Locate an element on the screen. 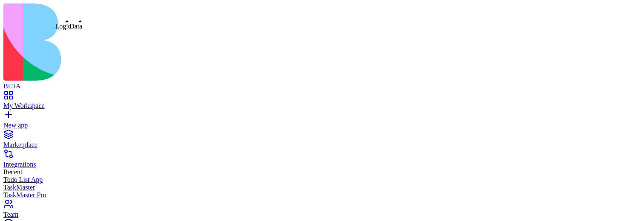  div: My Workspace is located at coordinates (322, 106).